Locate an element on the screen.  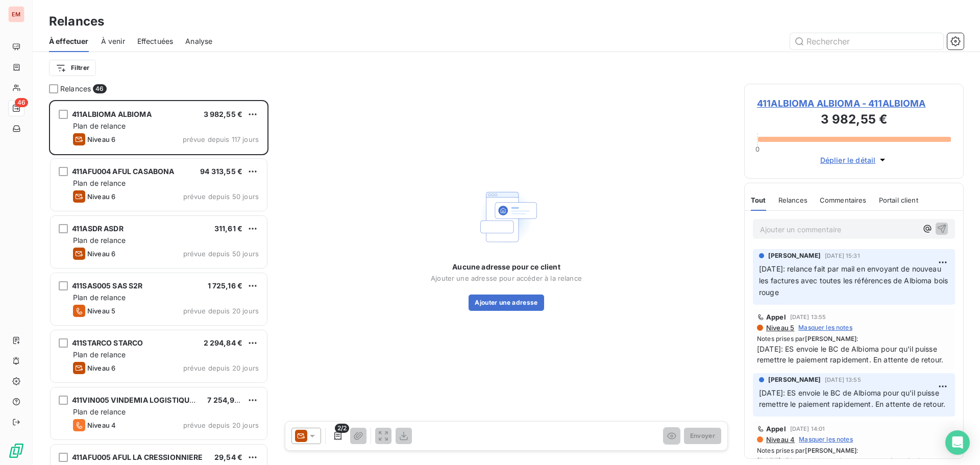
h3: 3 982,55 € is located at coordinates (854, 121).